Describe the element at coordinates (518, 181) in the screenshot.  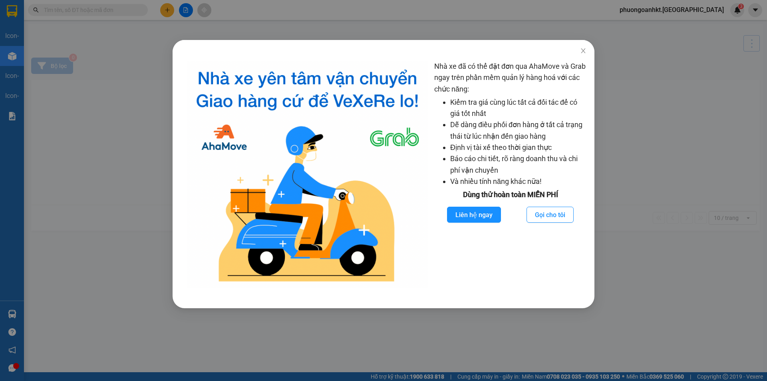
I see `li: Và nhiều tính năng khác nữa!` at that location.